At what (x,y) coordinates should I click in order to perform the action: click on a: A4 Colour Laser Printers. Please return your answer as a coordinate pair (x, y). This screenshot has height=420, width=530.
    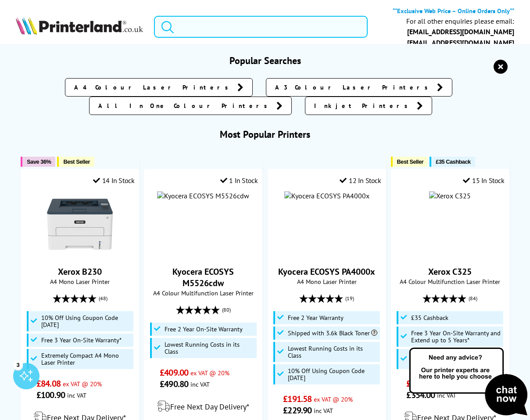
    Looking at the image, I should click on (159, 87).